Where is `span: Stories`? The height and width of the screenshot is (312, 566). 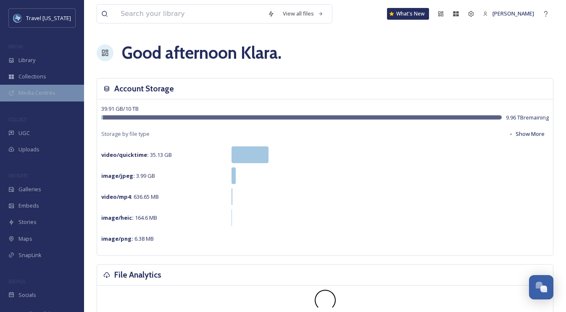
span: Stories is located at coordinates (27, 222).